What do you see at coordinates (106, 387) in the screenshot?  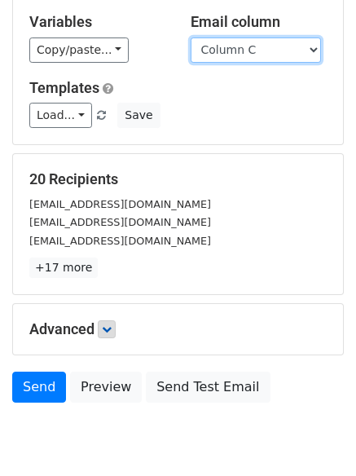 I see `a: Preview` at bounding box center [106, 387].